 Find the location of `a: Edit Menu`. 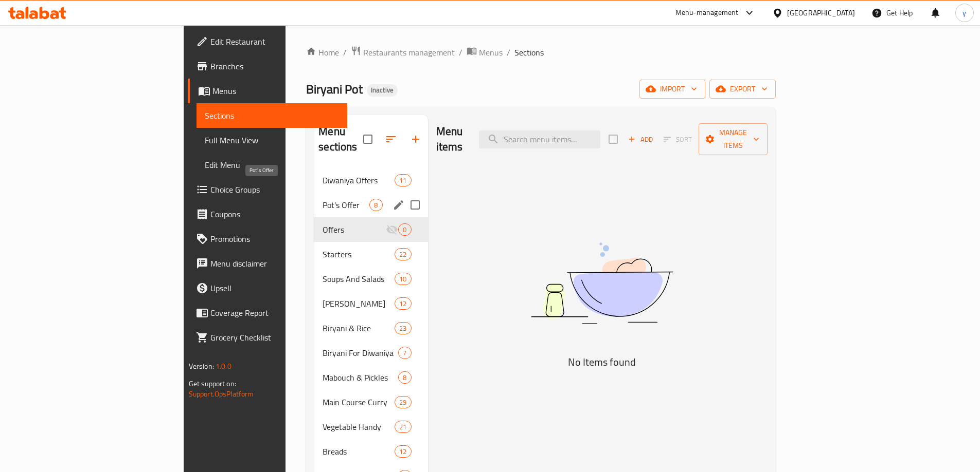

a: Edit Menu is located at coordinates (272, 165).